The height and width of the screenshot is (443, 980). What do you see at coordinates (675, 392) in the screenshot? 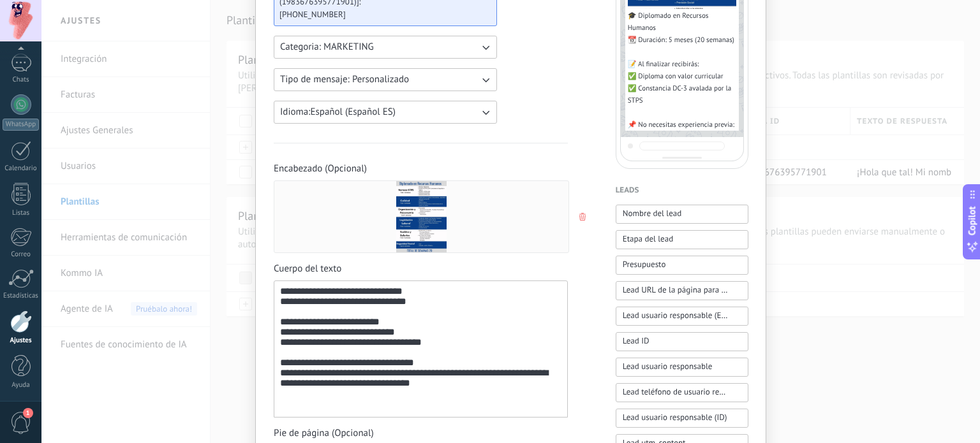
I see `span: Lead teléfono de usuario responsable` at bounding box center [675, 392].